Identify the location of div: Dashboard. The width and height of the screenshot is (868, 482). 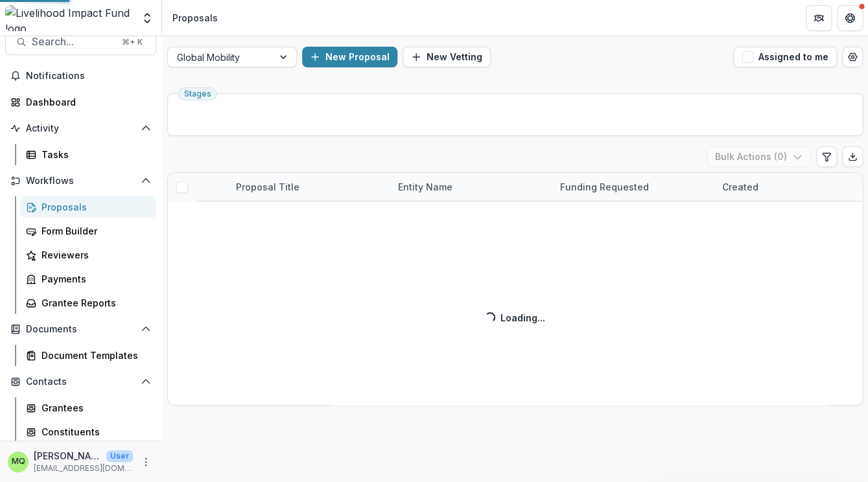
(86, 102).